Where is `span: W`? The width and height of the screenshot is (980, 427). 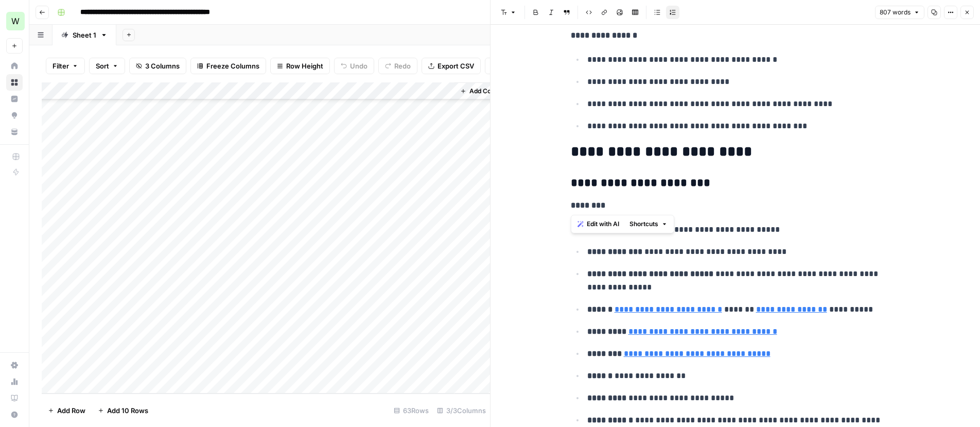 span: W is located at coordinates (16, 21).